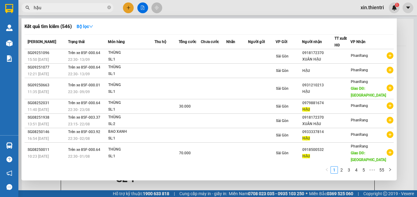  What do you see at coordinates (47, 149) in the screenshot?
I see `div: SG08250011` at bounding box center [47, 149].